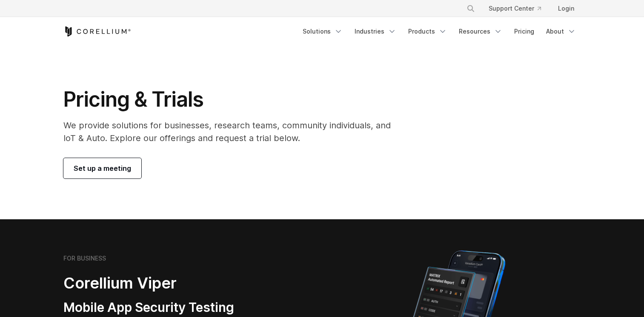 The width and height of the screenshot is (644, 317). What do you see at coordinates (85, 259) in the screenshot?
I see `h6: FOR BUSINESS` at bounding box center [85, 259].